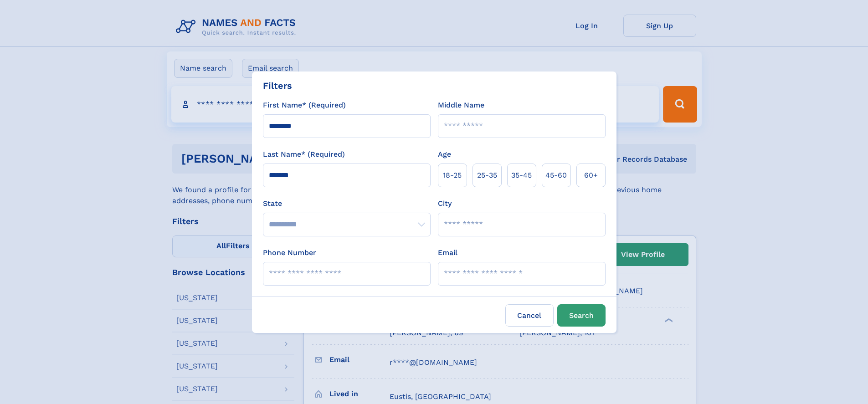 The height and width of the screenshot is (404, 868). I want to click on label: Phone Number, so click(289, 253).